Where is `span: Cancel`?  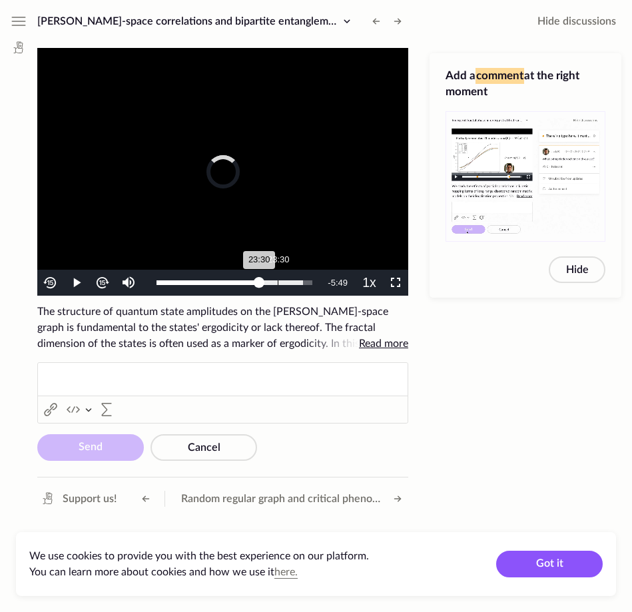 span: Cancel is located at coordinates (204, 448).